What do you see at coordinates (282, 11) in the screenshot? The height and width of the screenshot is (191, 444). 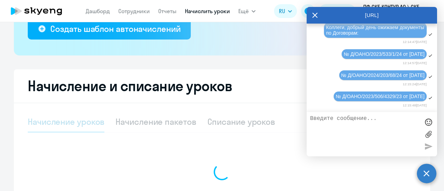 I see `span: RU` at bounding box center [282, 11].